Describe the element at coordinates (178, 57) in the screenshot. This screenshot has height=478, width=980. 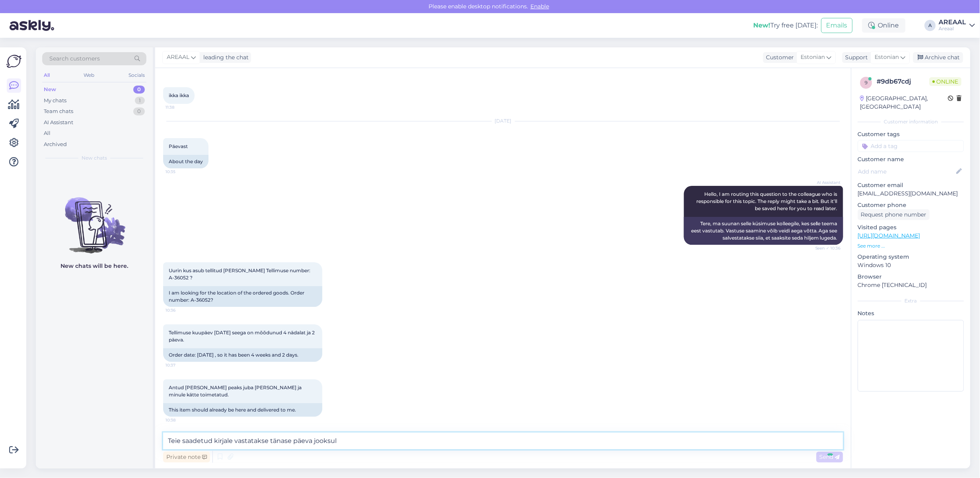
I see `span: AREAAL` at that location.